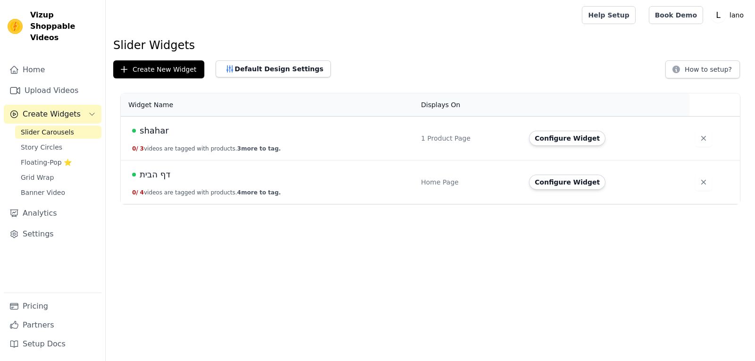 The width and height of the screenshot is (755, 361). I want to click on th: Displays On, so click(469, 105).